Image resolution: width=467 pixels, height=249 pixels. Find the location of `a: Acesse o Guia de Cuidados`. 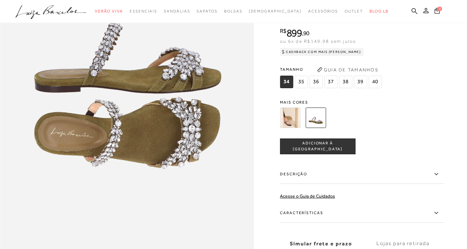

a: Acesse o Guia de Cuidados is located at coordinates (308, 196).